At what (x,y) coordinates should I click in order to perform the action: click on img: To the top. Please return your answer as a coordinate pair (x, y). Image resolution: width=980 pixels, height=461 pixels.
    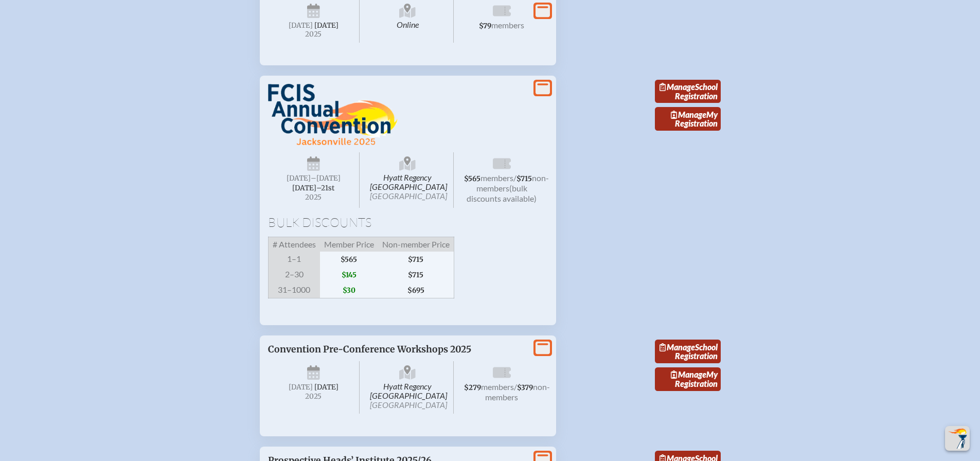
    Looking at the image, I should click on (957, 438).